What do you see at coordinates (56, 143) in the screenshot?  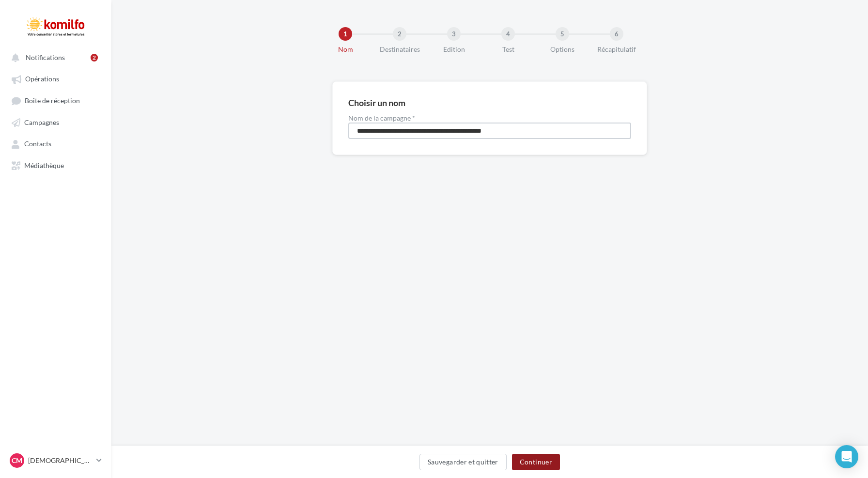 I see `a: Contacts` at bounding box center [56, 143].